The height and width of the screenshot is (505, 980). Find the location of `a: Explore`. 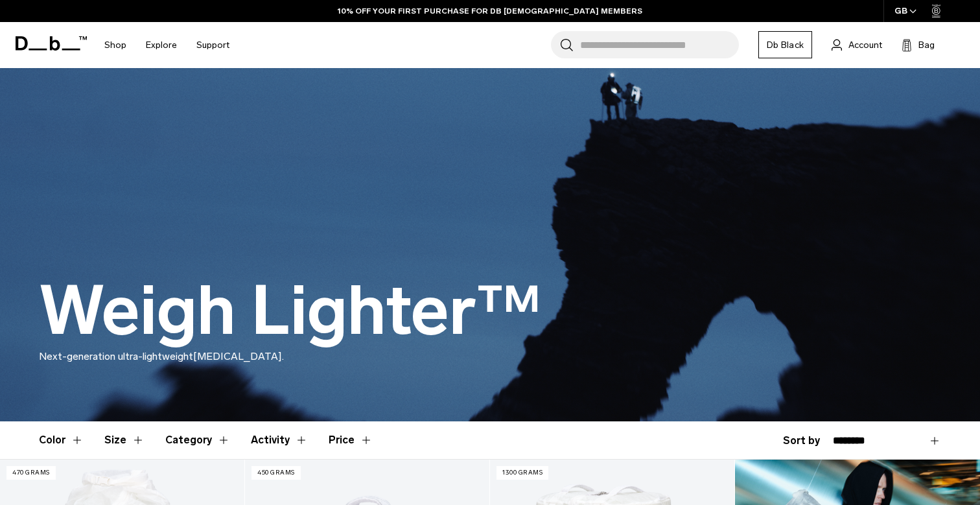

a: Explore is located at coordinates (161, 44).